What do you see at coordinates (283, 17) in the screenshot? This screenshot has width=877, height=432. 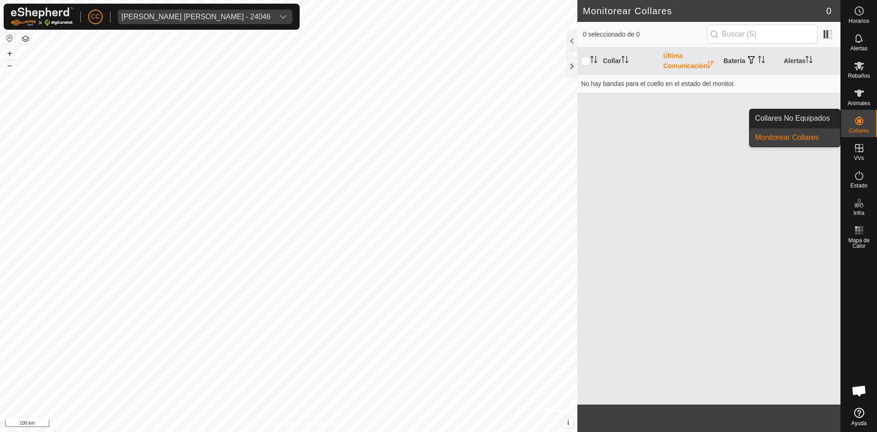 I see `div: dropdown trigger` at bounding box center [283, 17].